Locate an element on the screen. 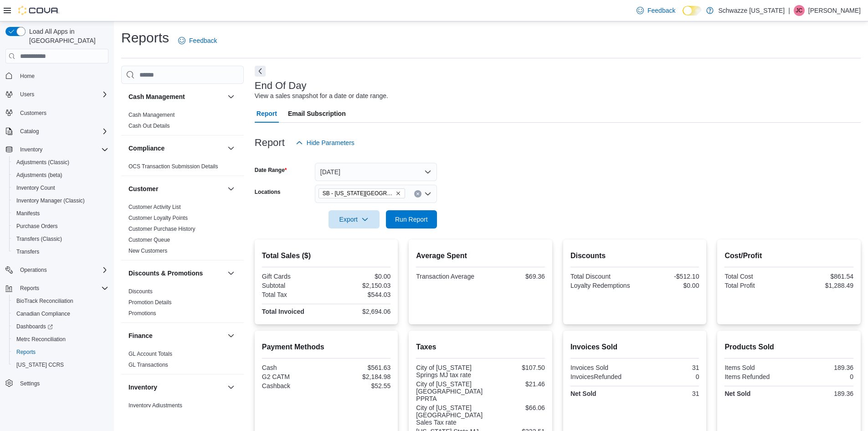  span: Customer Queue is located at coordinates (149, 240).